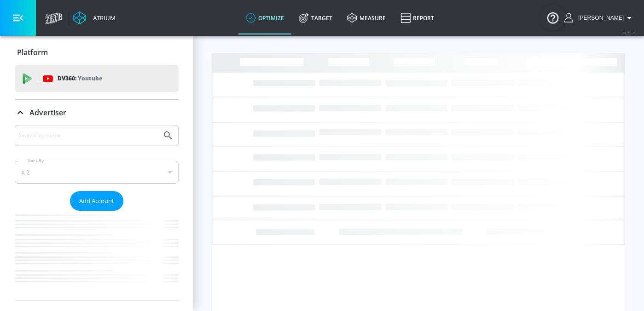  Describe the element at coordinates (90, 78) in the screenshot. I see `p: Youtube` at that location.